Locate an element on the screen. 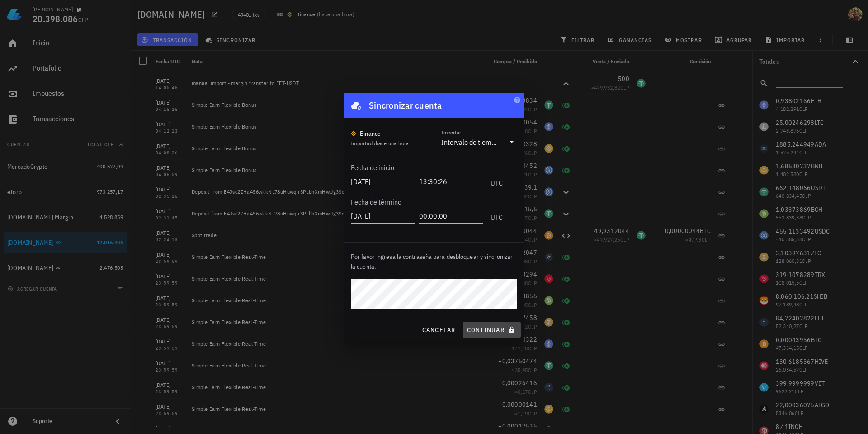  span: hace una hora is located at coordinates (392, 143).